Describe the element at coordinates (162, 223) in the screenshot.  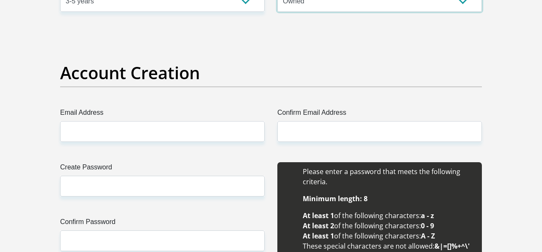
I see `label: Confirm Password` at that location.